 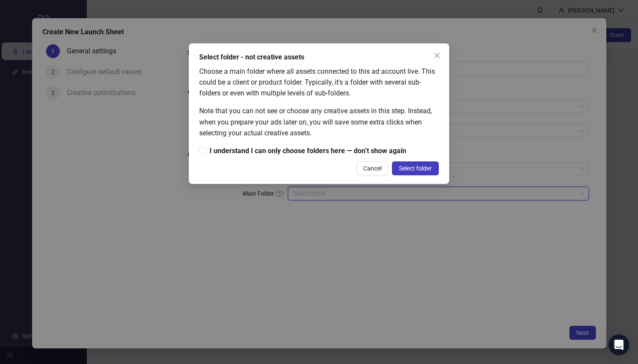 I want to click on span: close, so click(x=437, y=56).